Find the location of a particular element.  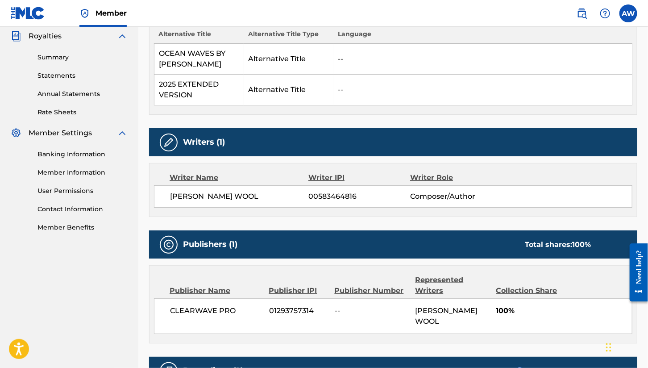

span: Member Settings is located at coordinates (60, 133).